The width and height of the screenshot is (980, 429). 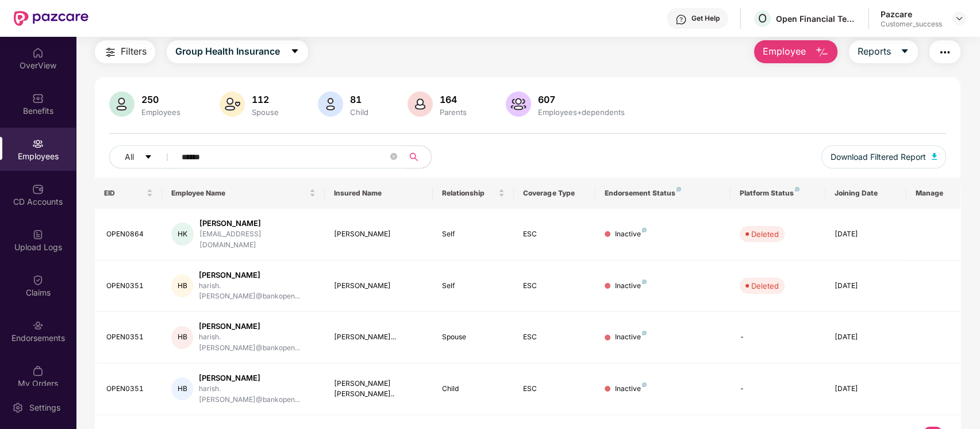 What do you see at coordinates (360, 100) in the screenshot?
I see `div: 81` at bounding box center [360, 100].